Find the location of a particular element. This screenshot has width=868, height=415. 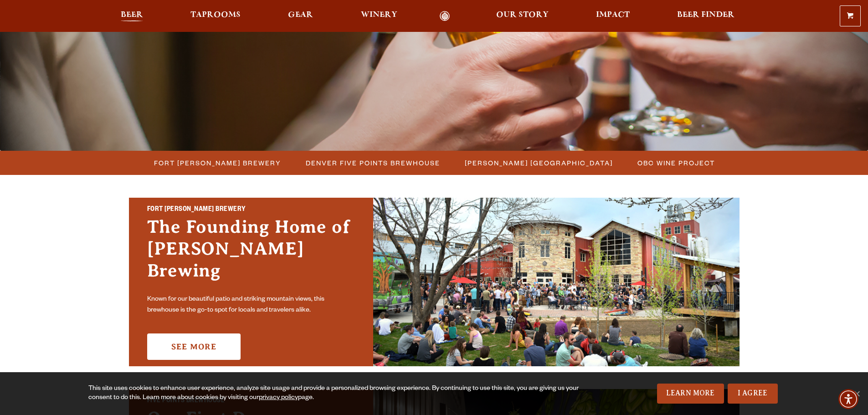

span: Denver Five Points Brewhouse is located at coordinates (373, 163).